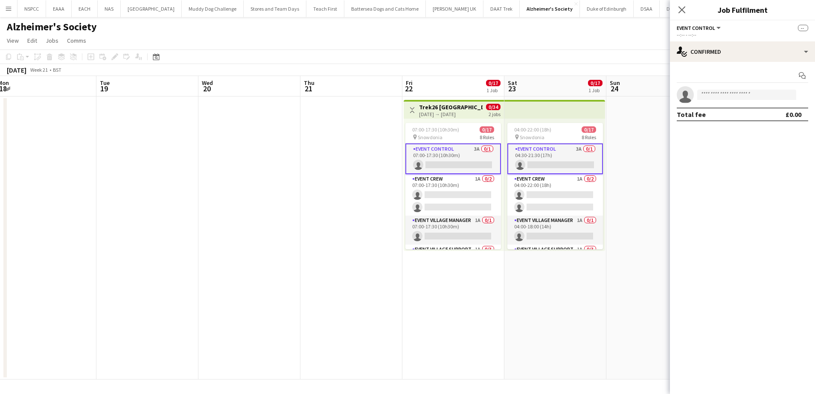 The image size is (815, 394). What do you see at coordinates (76, 41) in the screenshot?
I see `a: Comms` at bounding box center [76, 41].